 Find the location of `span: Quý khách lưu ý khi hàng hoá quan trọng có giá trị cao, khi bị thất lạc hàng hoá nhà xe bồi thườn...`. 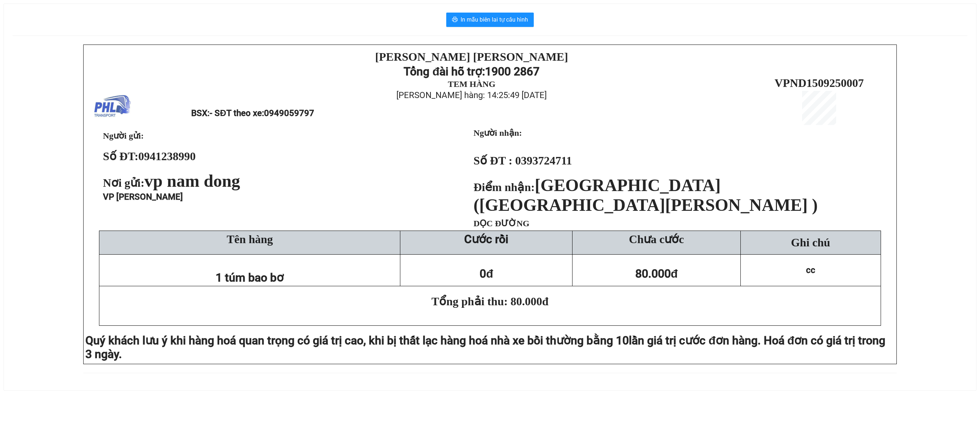

span: Quý khách lưu ý khi hàng hoá quan trọng có giá trị cao, khi bị thất lạc hàng hoá nhà xe bồi thườn... is located at coordinates (357, 340).